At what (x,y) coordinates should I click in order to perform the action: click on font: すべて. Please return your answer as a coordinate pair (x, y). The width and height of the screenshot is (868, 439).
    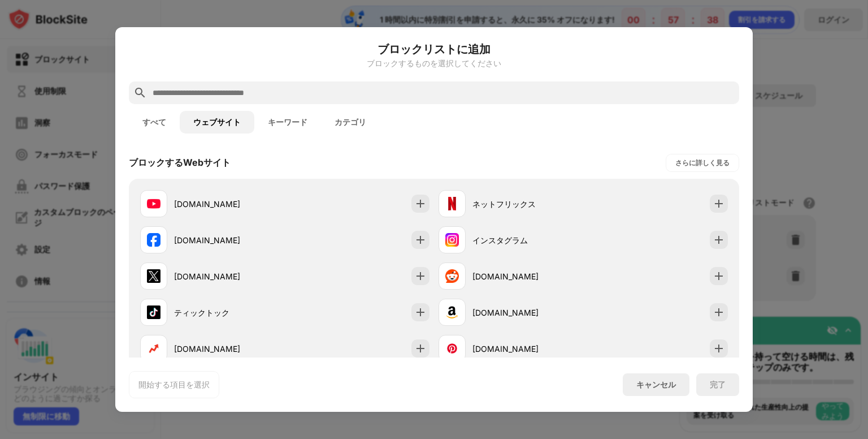
    Looking at the image, I should click on (154, 123).